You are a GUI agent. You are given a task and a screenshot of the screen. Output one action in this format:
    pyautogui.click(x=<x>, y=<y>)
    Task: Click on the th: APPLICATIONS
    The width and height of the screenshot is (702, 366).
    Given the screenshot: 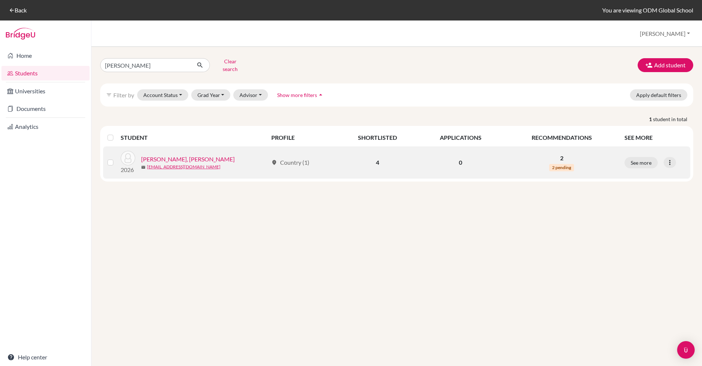 What is the action you would take?
    pyautogui.click(x=460, y=137)
    